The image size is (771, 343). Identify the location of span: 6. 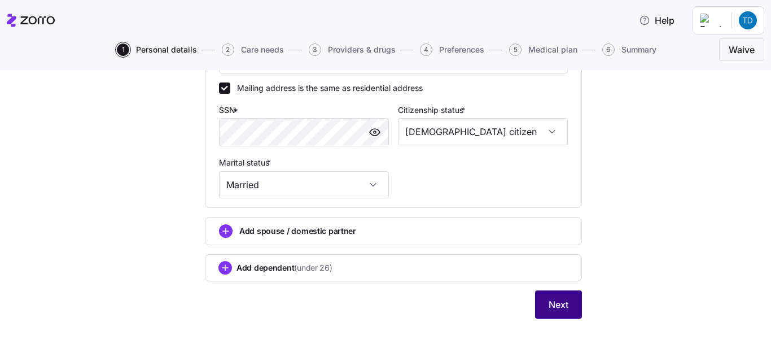
(609, 50).